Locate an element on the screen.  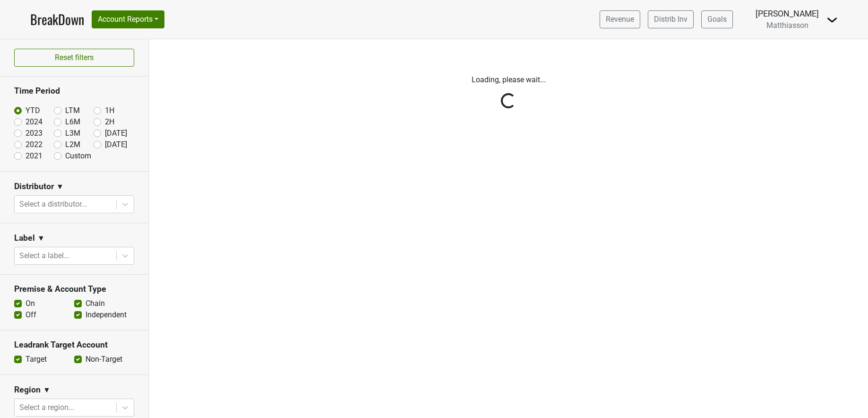
span: Matthiasson is located at coordinates (787, 25).